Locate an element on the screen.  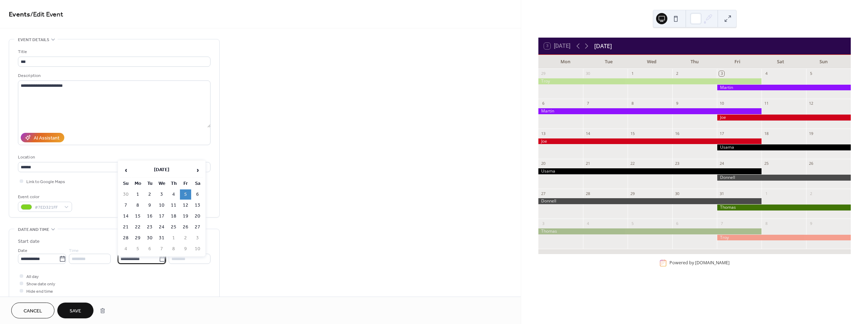
div: 5 is located at coordinates (632, 223).